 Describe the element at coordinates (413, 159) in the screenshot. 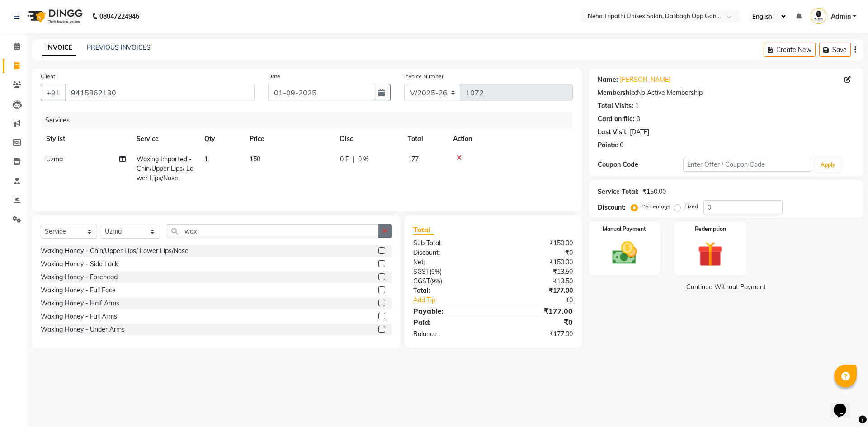

I see `span: 177` at that location.